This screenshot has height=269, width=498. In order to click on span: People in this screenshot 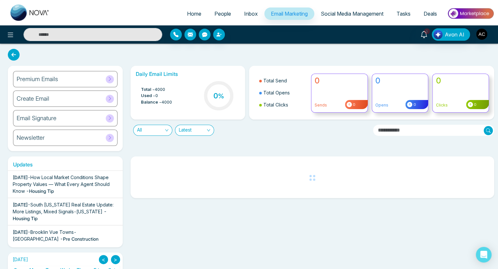, I will do `click(222, 14)`.